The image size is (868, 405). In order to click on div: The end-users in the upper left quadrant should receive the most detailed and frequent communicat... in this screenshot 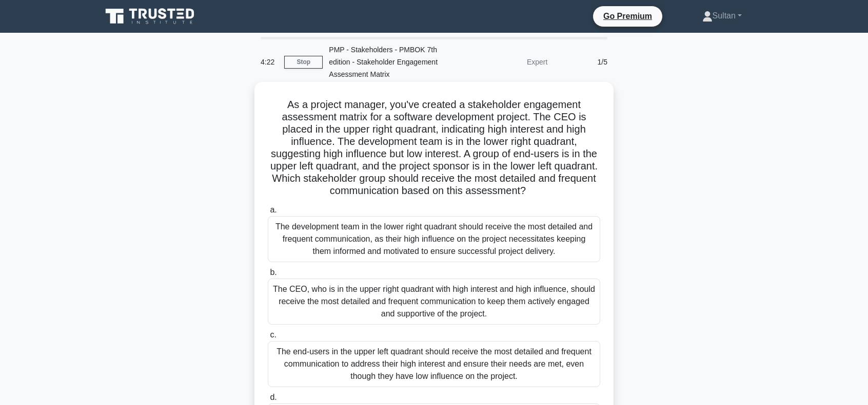, I will do `click(434, 364)`.